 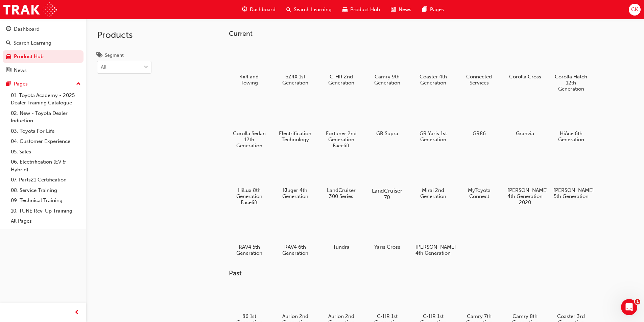 I want to click on a: MyToyota Connect, so click(x=479, y=179).